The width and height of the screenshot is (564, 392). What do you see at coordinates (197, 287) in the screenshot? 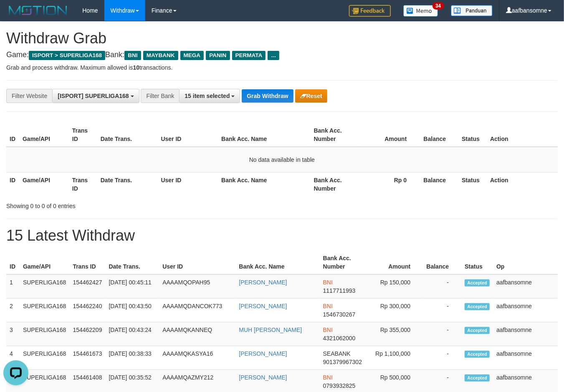
I see `td: AAAAMQOPAH95` at bounding box center [197, 287].